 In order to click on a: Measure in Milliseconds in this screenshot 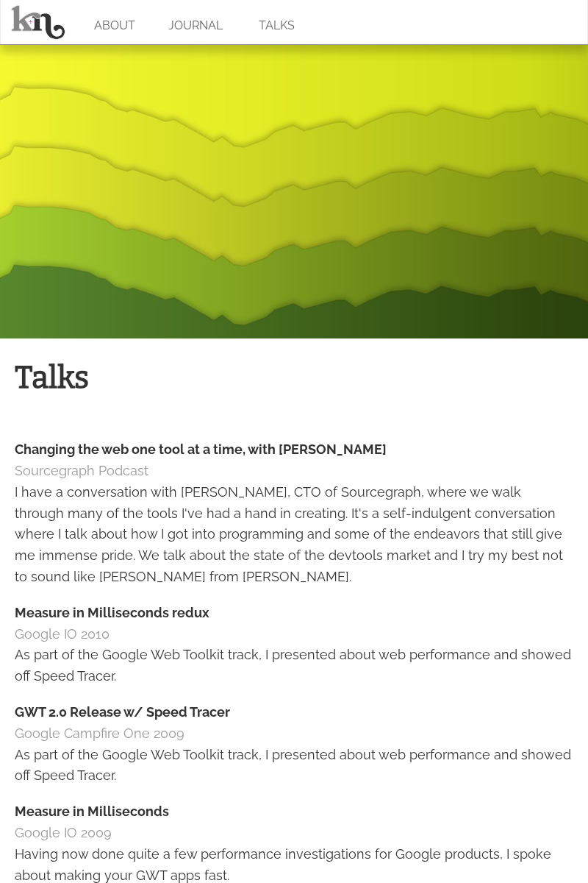, I will do `click(92, 811)`.